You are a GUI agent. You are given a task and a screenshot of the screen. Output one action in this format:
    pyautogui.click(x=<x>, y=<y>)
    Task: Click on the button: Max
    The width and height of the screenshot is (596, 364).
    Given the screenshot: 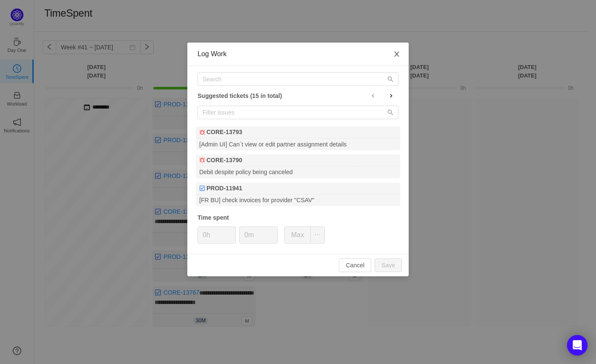 What is the action you would take?
    pyautogui.click(x=298, y=235)
    